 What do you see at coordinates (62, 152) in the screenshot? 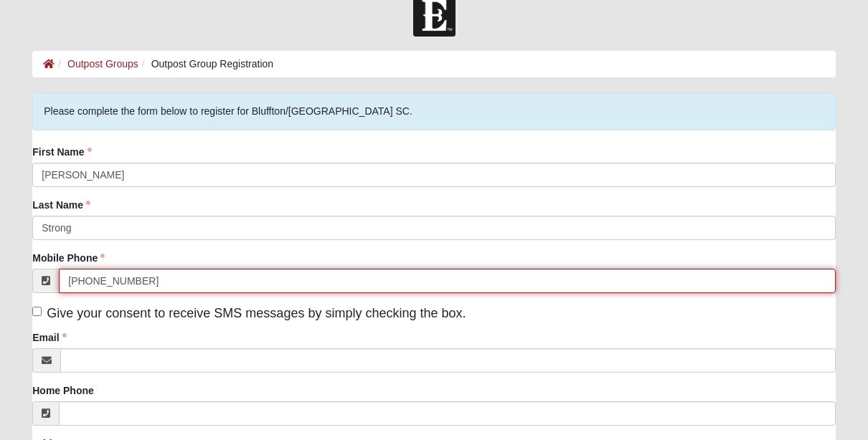
I see `label: First Name` at bounding box center [62, 152].